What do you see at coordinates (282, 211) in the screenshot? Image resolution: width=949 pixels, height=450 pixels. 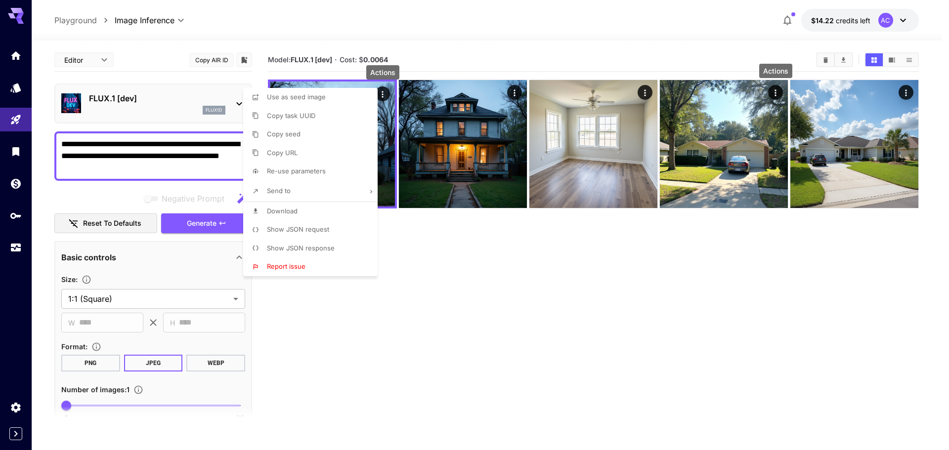 I see `span: Download` at bounding box center [282, 211].